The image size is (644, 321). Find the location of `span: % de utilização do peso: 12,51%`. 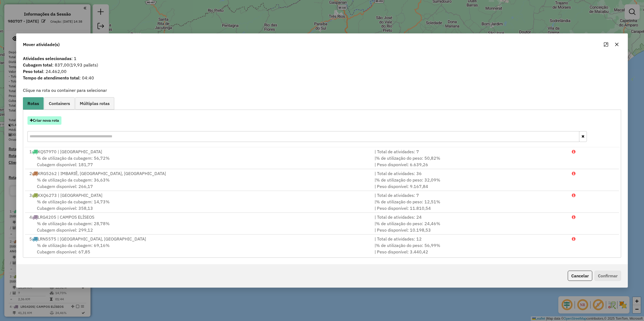

span: % de utilização do peso: 12,51% is located at coordinates (408, 202).